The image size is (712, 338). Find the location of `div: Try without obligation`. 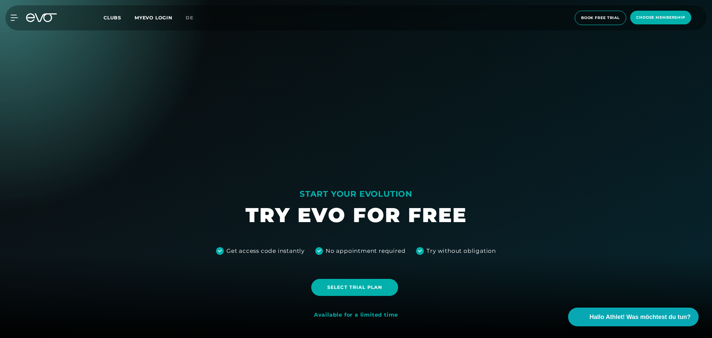

div: Try without obligation is located at coordinates (461, 251).